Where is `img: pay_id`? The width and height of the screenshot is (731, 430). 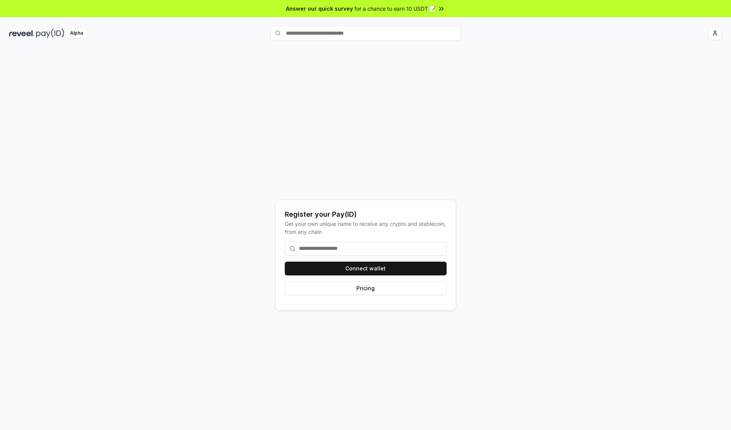 img: pay_id is located at coordinates (50, 33).